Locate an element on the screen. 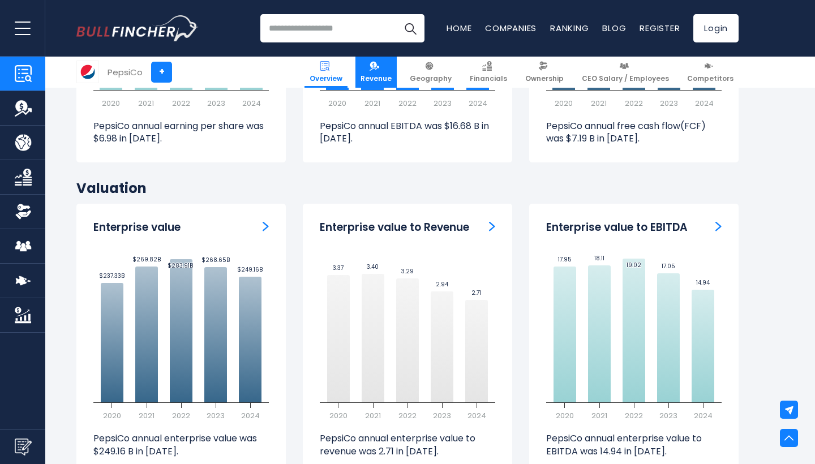  text: 2.71 is located at coordinates (476, 293).